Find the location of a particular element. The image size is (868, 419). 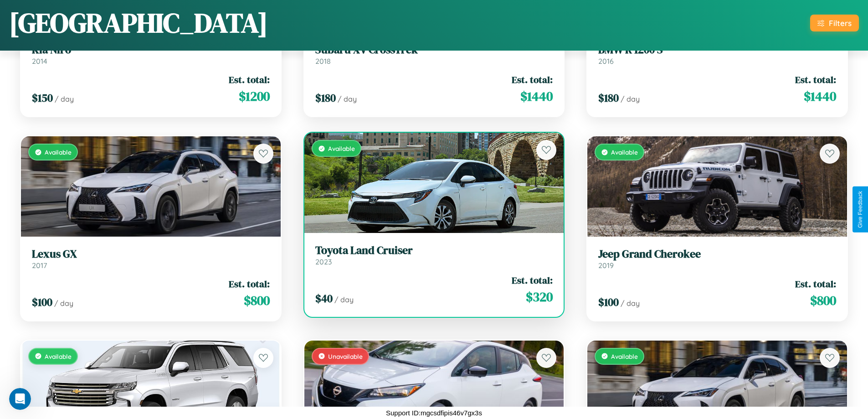

h3: Jeep Grand Cherokee is located at coordinates (718, 253).